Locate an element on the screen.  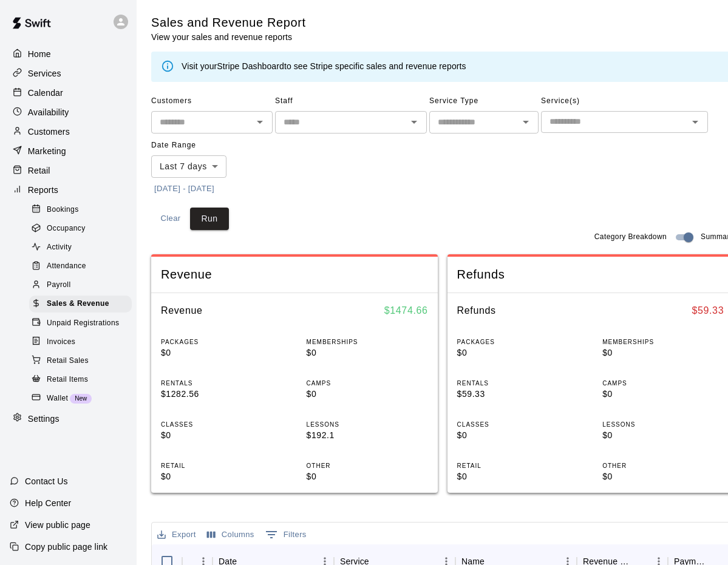
a: Payroll is located at coordinates (83, 285).